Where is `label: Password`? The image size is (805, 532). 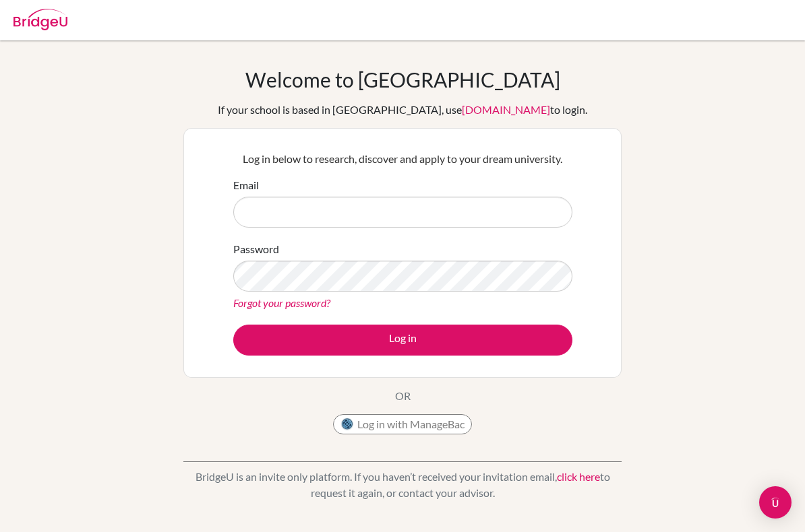
label: Password is located at coordinates (256, 249).